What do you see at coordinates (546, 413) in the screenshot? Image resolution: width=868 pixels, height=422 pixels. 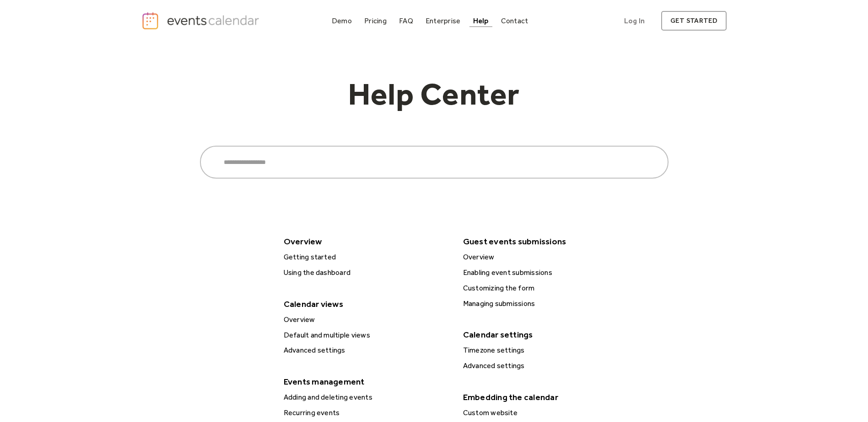 I see `div: Custom website` at bounding box center [546, 413].